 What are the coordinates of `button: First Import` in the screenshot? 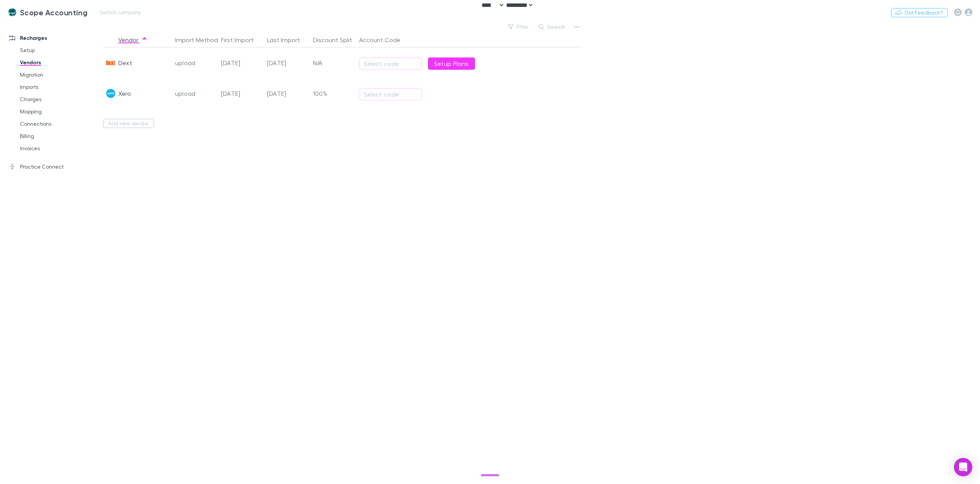 It's located at (241, 40).